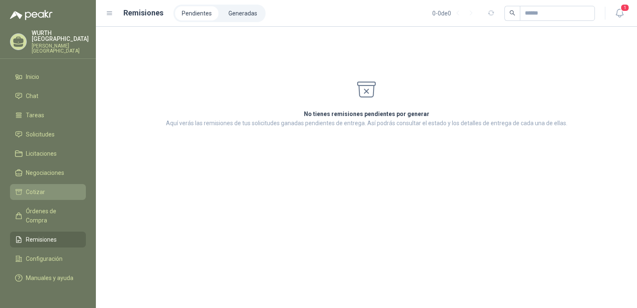 The height and width of the screenshot is (308, 637). Describe the element at coordinates (144, 13) in the screenshot. I see `h1: Remisiones` at that location.